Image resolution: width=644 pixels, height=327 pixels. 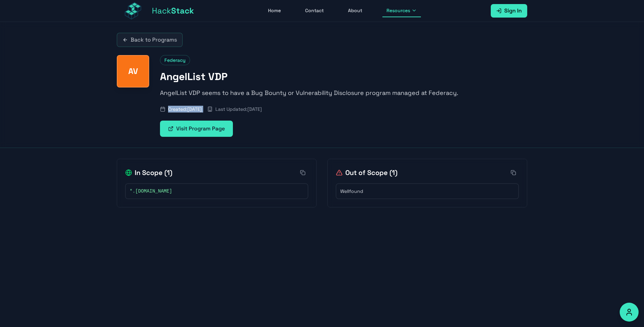 What do you see at coordinates (344, 77) in the screenshot?
I see `h1: AngelList VDP` at bounding box center [344, 77].